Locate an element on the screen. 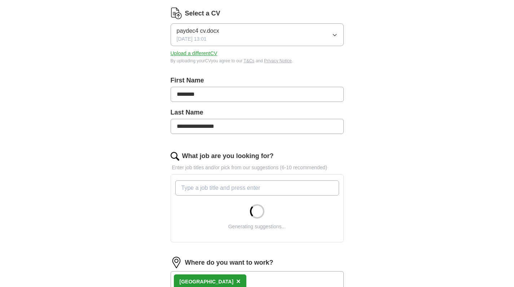  a: T&Cs is located at coordinates (249, 61).